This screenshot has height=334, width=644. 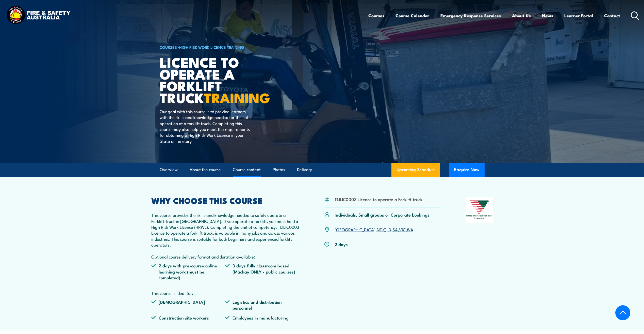 What do you see at coordinates (378, 199) in the screenshot?
I see `li: TLILIC0003 Licence to operate a Forklift truck` at bounding box center [378, 199].